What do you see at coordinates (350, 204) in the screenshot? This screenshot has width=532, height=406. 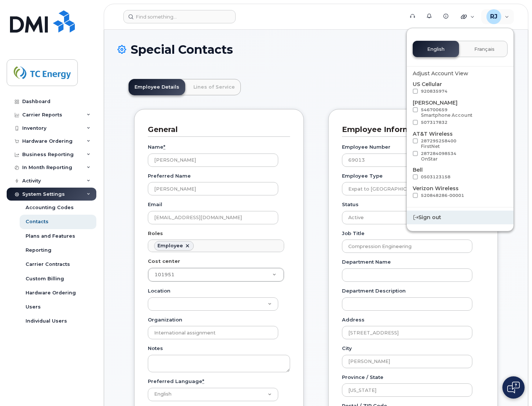 I see `label: Status` at bounding box center [350, 204].